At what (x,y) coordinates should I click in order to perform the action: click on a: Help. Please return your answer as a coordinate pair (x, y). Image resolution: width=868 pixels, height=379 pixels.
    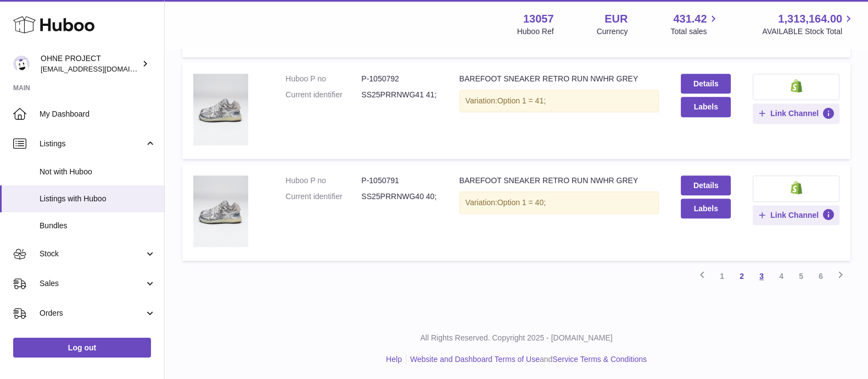
    Looking at the image, I should click on (394, 359).